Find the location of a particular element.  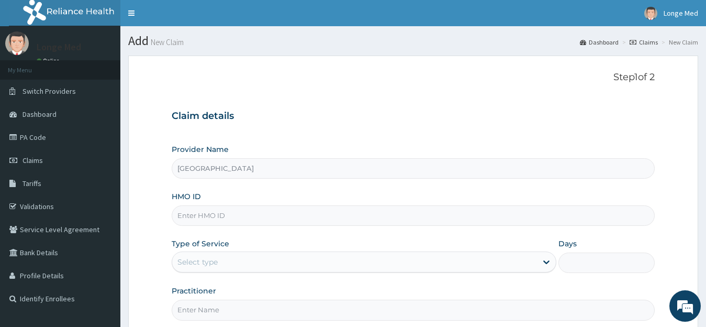

small: New Claim is located at coordinates (166, 42).